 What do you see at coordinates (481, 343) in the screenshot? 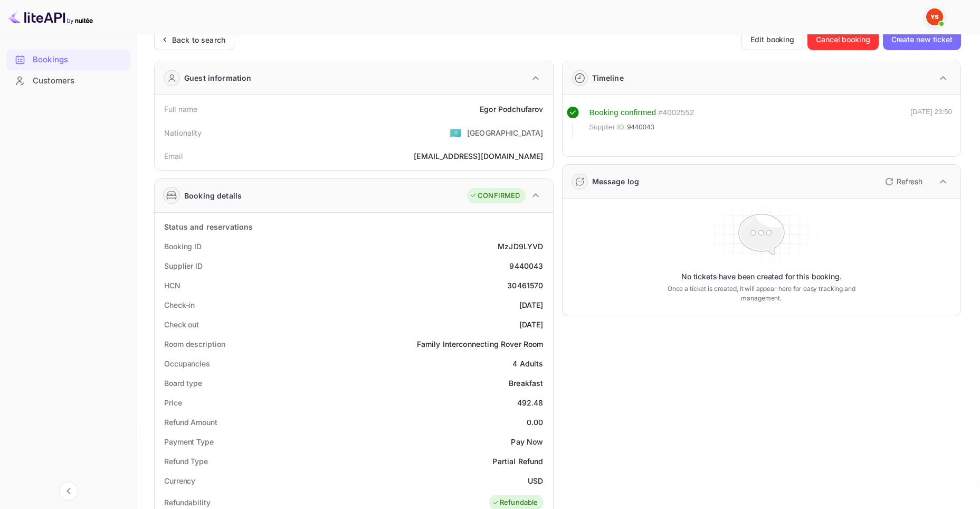
I see `div: Family Interconnecting Rover Room` at bounding box center [481, 343].